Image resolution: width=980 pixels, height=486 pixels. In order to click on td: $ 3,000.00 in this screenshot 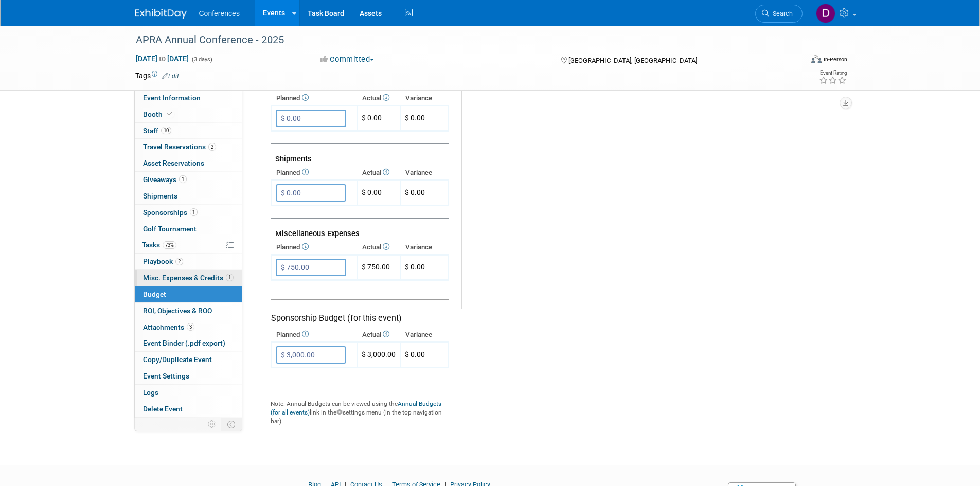, I will do `click(379, 355)`.